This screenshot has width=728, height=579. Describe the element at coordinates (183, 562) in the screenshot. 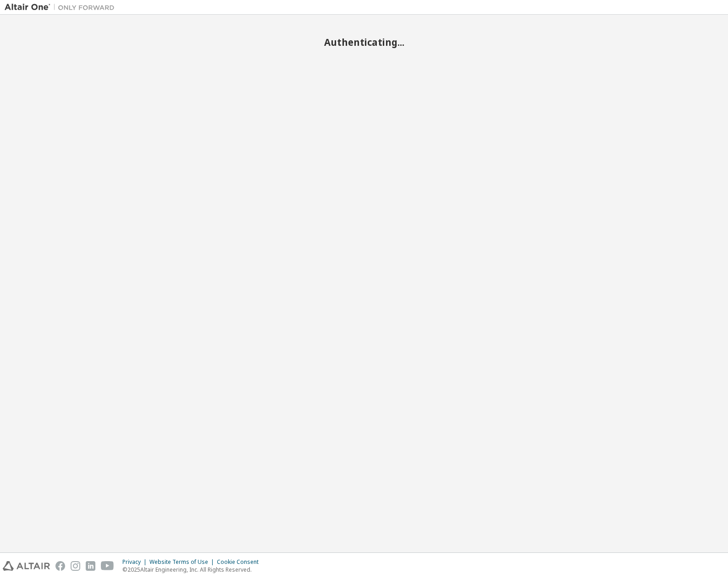

I see `div: Website Terms of Use` at that location.